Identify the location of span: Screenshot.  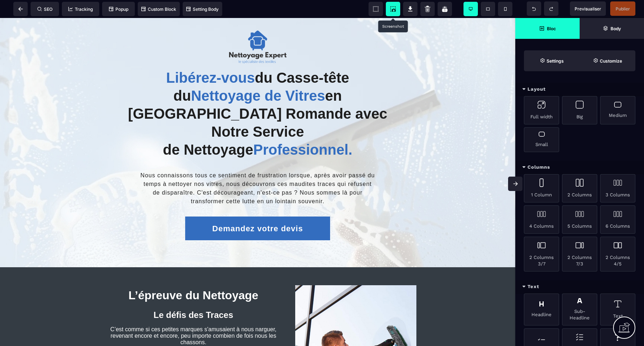
(393, 9).